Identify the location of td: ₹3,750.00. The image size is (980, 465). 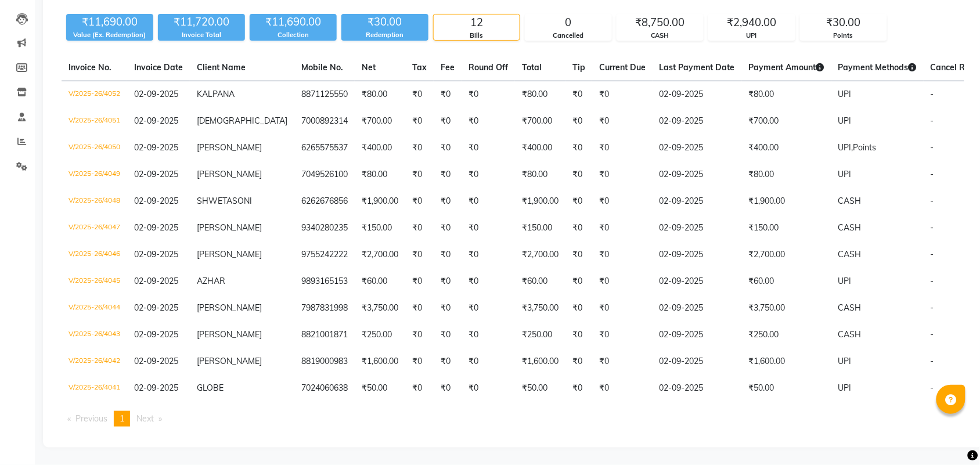
(540, 309).